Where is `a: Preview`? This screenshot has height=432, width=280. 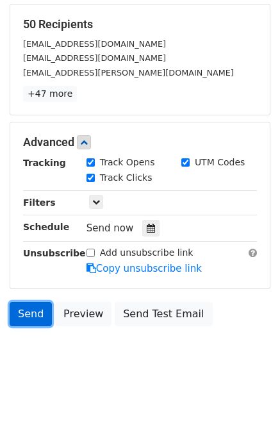
a: Preview is located at coordinates (83, 314).